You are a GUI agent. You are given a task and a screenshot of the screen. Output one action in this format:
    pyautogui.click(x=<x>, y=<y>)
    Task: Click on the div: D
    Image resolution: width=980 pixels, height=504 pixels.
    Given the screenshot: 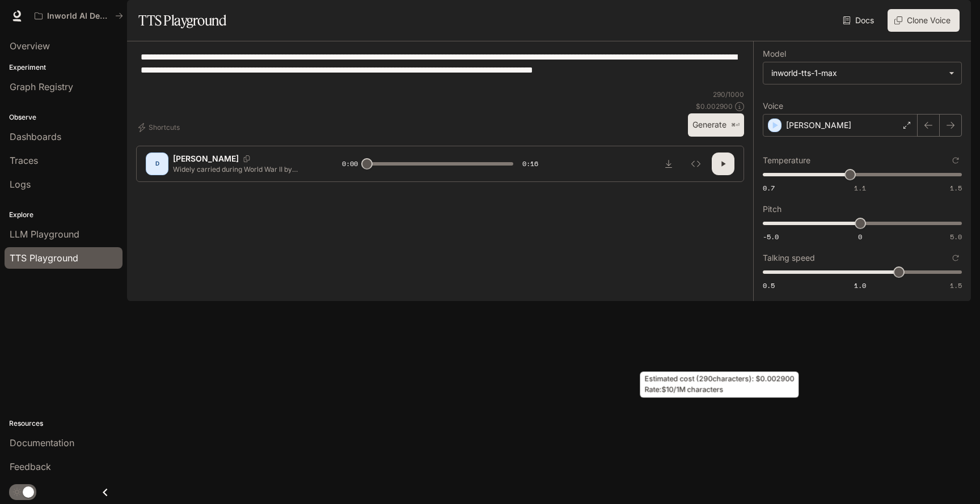 What is the action you would take?
    pyautogui.click(x=157, y=164)
    